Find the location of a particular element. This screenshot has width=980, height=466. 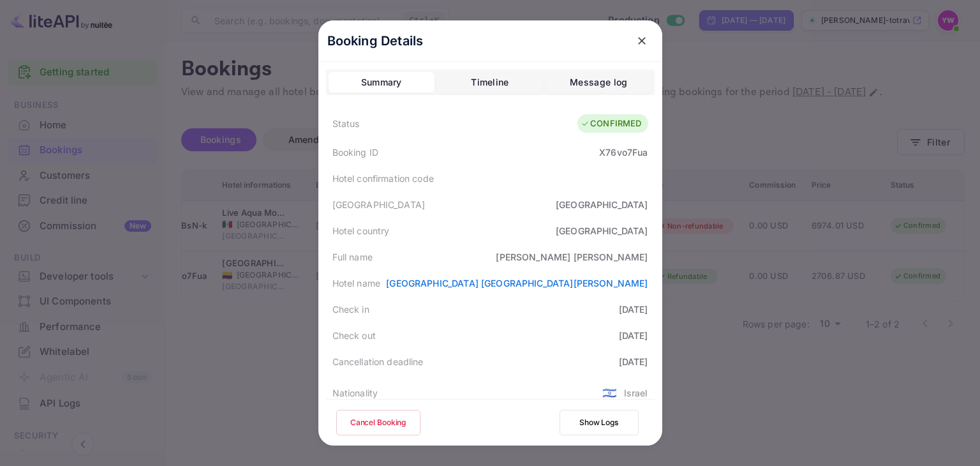

button: Cancel Booking is located at coordinates (378, 422).